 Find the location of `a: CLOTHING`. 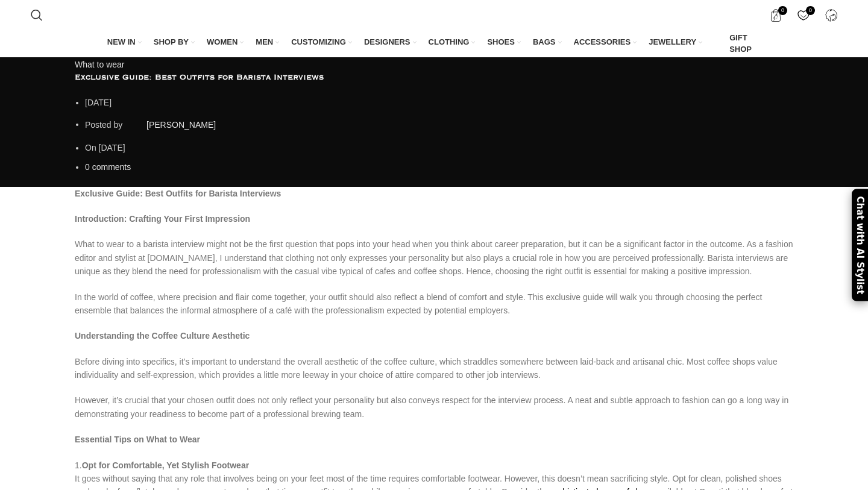

a: CLOTHING is located at coordinates (452, 42).